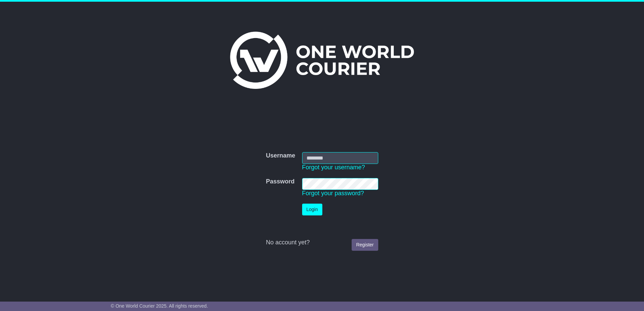 The width and height of the screenshot is (644, 311). I want to click on span: © One World Courier 2025. All rights reserved., so click(159, 306).